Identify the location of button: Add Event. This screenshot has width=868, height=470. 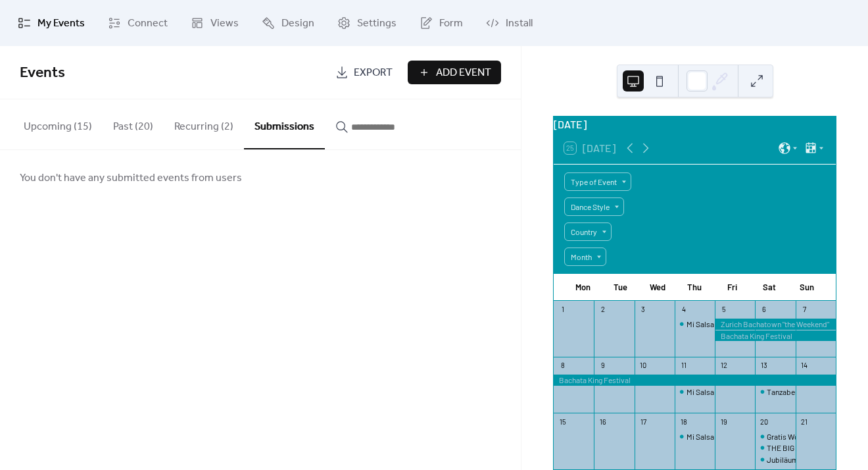
(454, 72).